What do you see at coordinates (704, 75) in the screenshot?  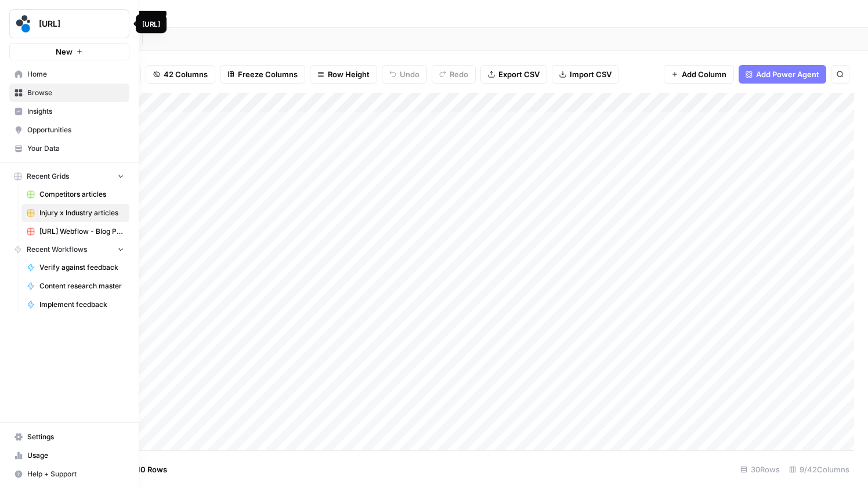 I see `span: Add Column` at bounding box center [704, 75].